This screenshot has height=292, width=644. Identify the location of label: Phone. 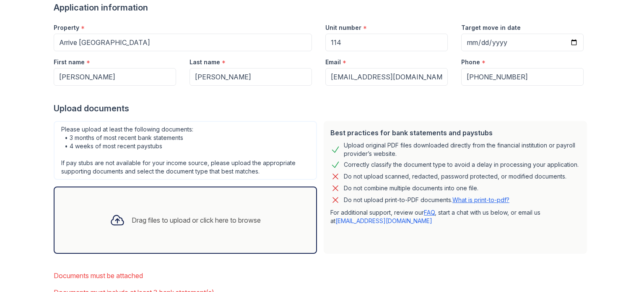
(470, 62).